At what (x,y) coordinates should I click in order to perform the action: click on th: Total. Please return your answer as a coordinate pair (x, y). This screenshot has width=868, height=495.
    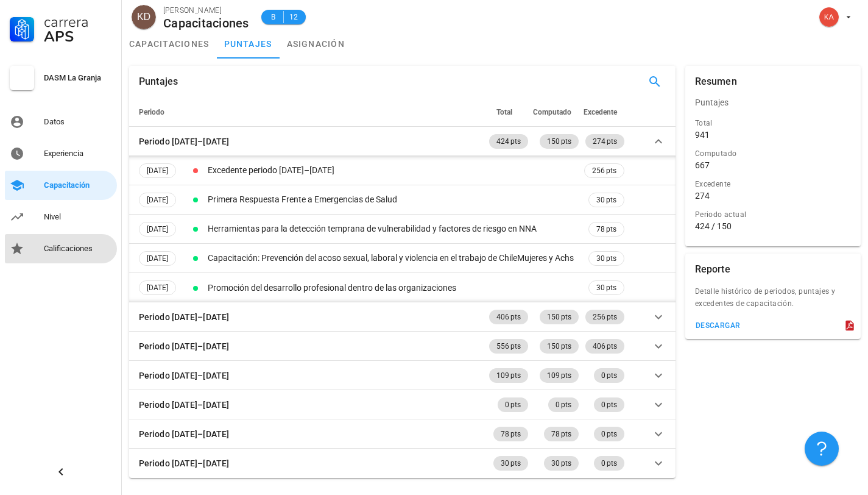
    Looking at the image, I should click on (509, 112).